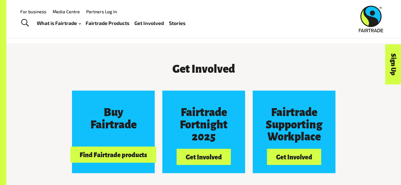 The height and width of the screenshot is (185, 401). What do you see at coordinates (294, 132) in the screenshot?
I see `a: Fairtrade Supporting Workplace Get Involved` at bounding box center [294, 132].